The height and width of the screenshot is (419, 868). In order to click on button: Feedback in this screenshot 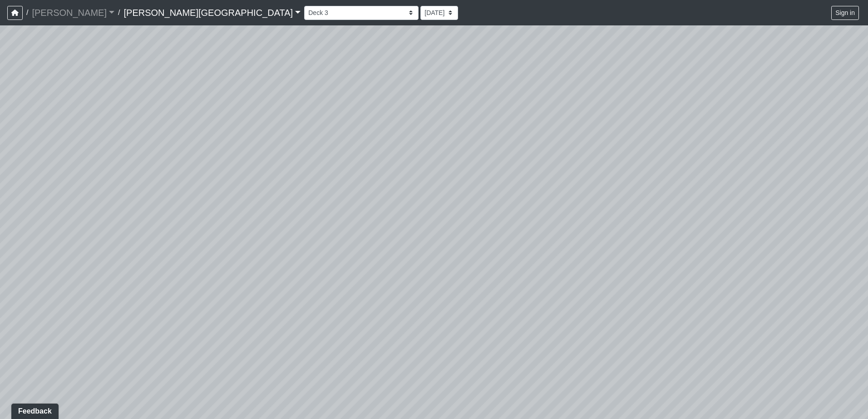, I will do `click(29, 10)`.